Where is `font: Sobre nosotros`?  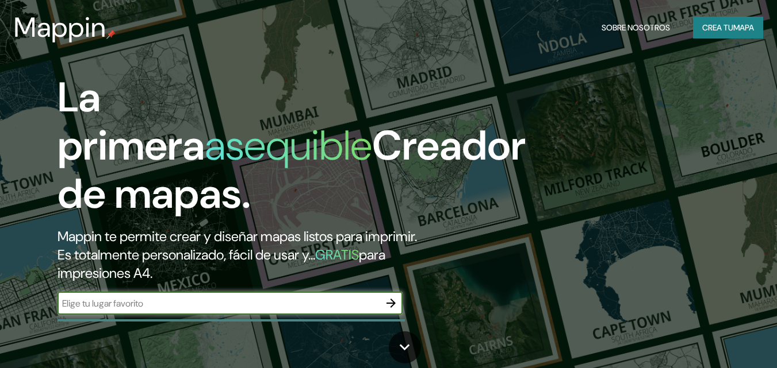
font: Sobre nosotros is located at coordinates (635, 28).